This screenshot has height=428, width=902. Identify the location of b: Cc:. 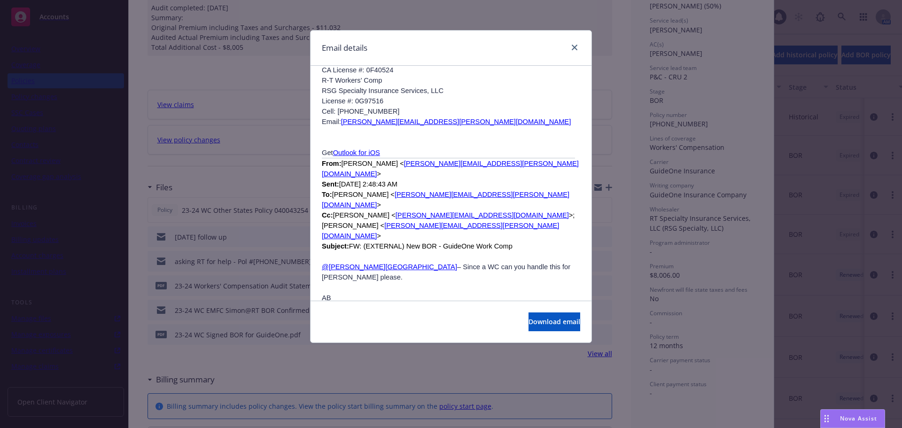
(327, 215).